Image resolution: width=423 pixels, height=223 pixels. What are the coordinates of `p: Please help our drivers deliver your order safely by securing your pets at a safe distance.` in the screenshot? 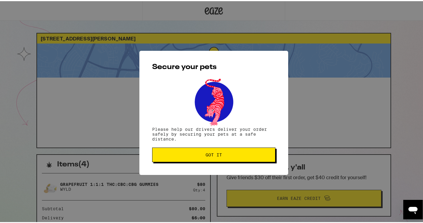 It's located at (214, 133).